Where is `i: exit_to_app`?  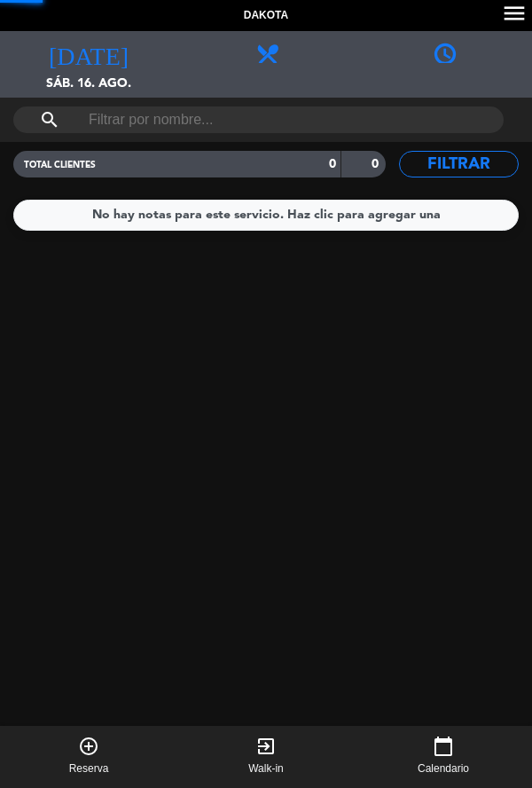
i: exit_to_app is located at coordinates (266, 746).